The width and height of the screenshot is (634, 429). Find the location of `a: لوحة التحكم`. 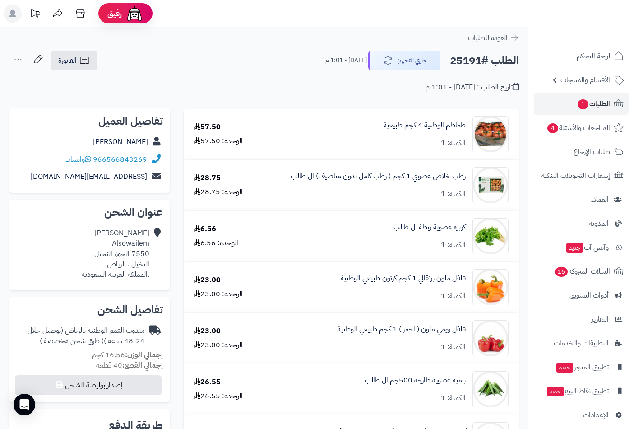

a: لوحة التحكم is located at coordinates (581, 56).